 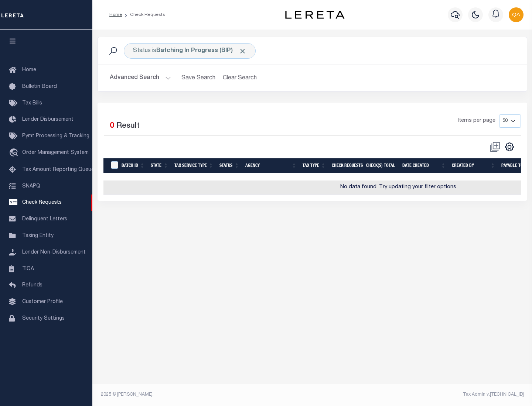 What do you see at coordinates (160, 166) in the screenshot?
I see `th: State: activate to sort column ascending` at bounding box center [160, 166].